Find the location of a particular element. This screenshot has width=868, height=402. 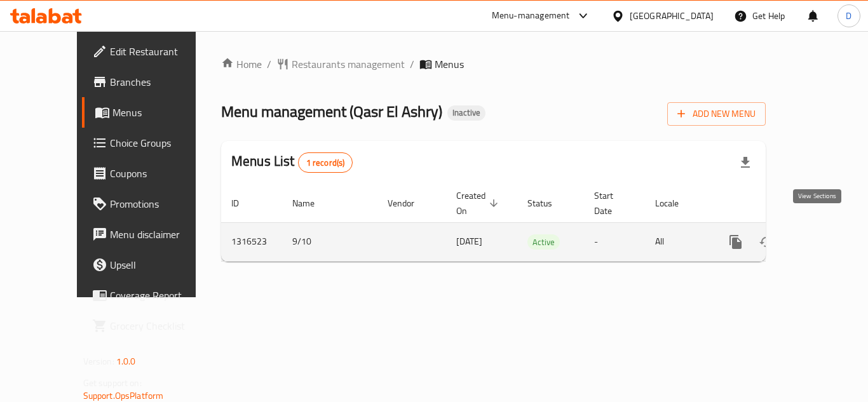

span: 1 record(s) is located at coordinates (326, 162).